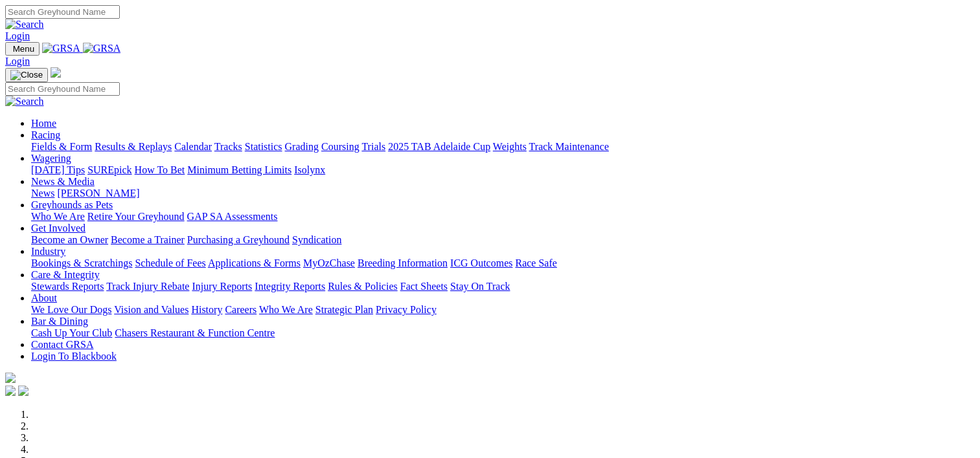  Describe the element at coordinates (10, 391) in the screenshot. I see `img: facebook.svg` at that location.